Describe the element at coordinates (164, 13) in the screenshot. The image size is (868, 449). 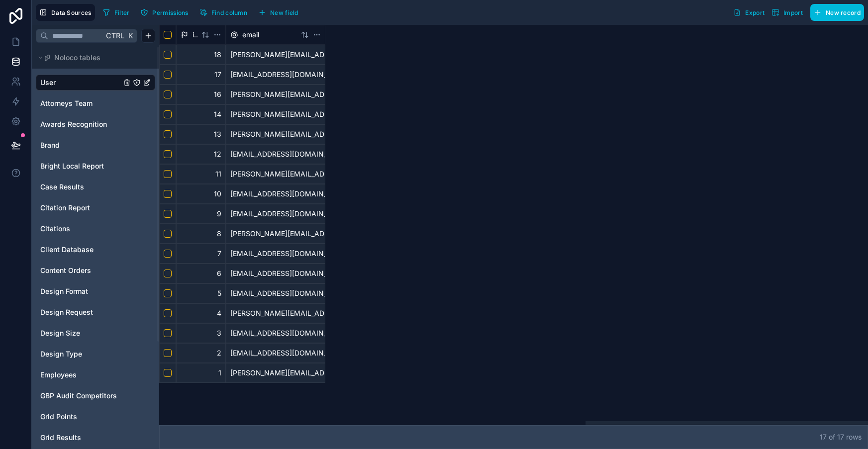
I see `button: Permissions` at that location.